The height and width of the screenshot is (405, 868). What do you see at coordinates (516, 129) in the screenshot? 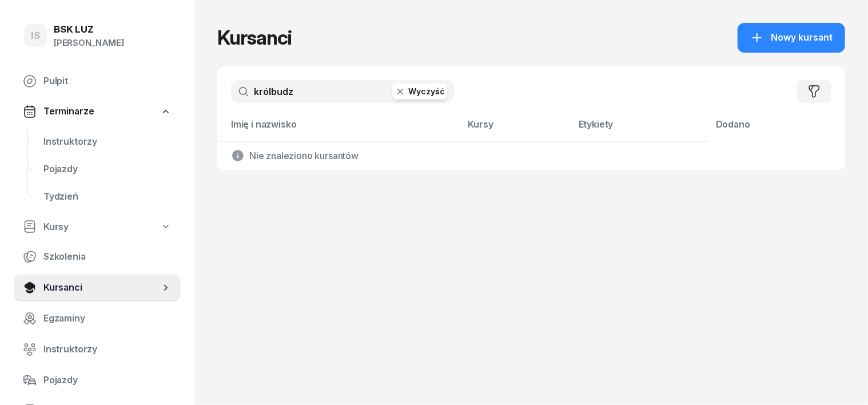
I see `th: Kursy` at bounding box center [516, 129].